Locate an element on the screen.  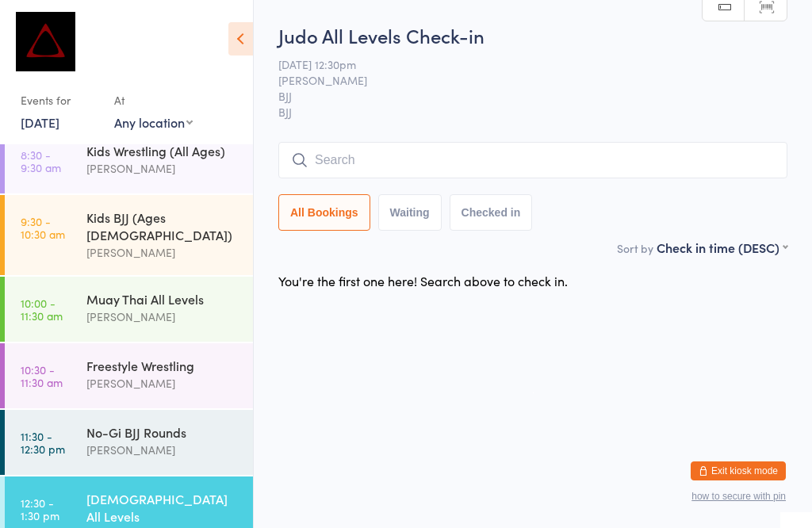
button: how to secure with pin is located at coordinates (738, 497).